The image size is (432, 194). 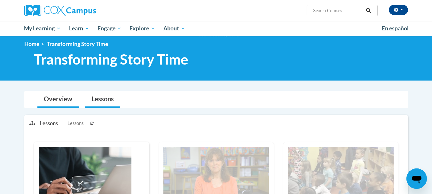 What do you see at coordinates (109, 28) in the screenshot?
I see `span: Engage` at bounding box center [109, 28].